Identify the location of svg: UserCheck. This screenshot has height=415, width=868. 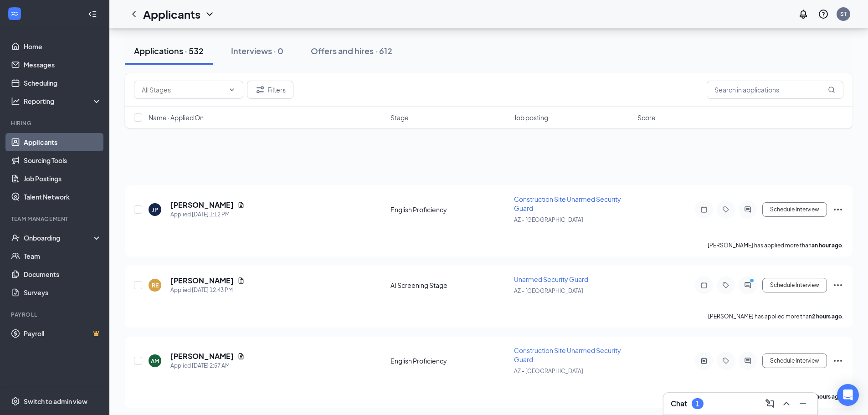
(16, 238).